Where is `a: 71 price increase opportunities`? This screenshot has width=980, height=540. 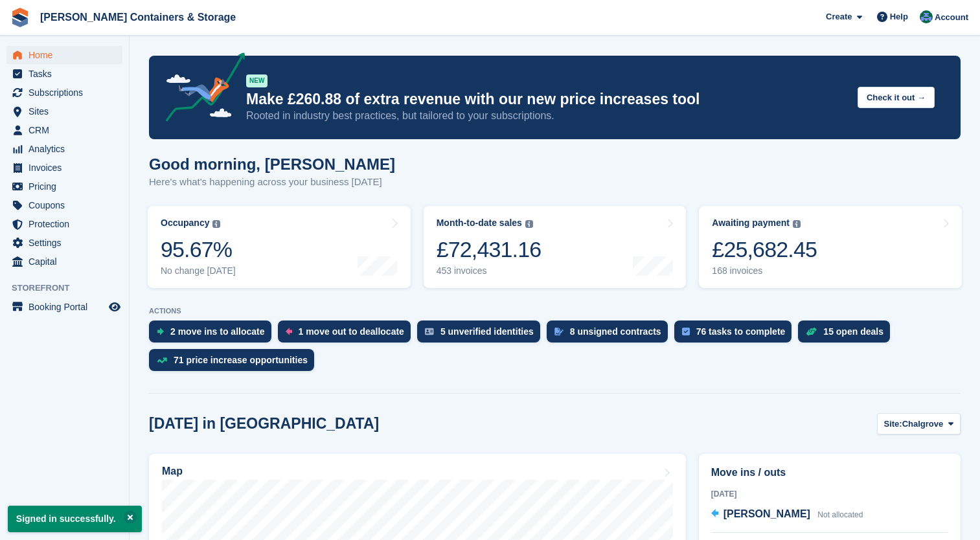
a: 71 price increase opportunities is located at coordinates (235, 364).